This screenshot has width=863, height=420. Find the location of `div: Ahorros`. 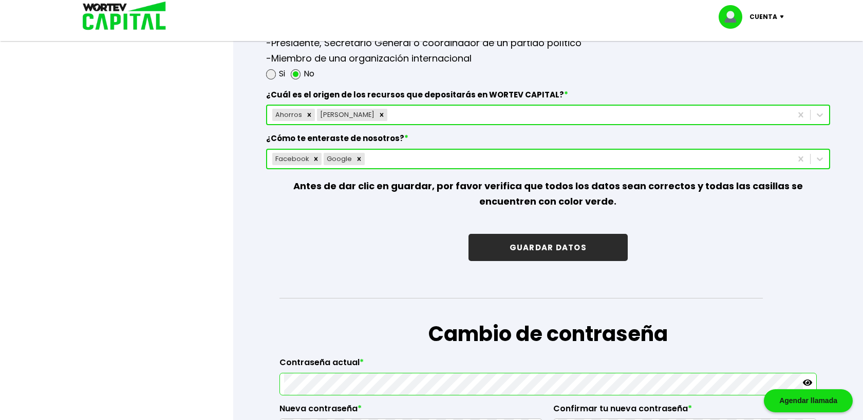

div: Ahorros is located at coordinates (288, 115).